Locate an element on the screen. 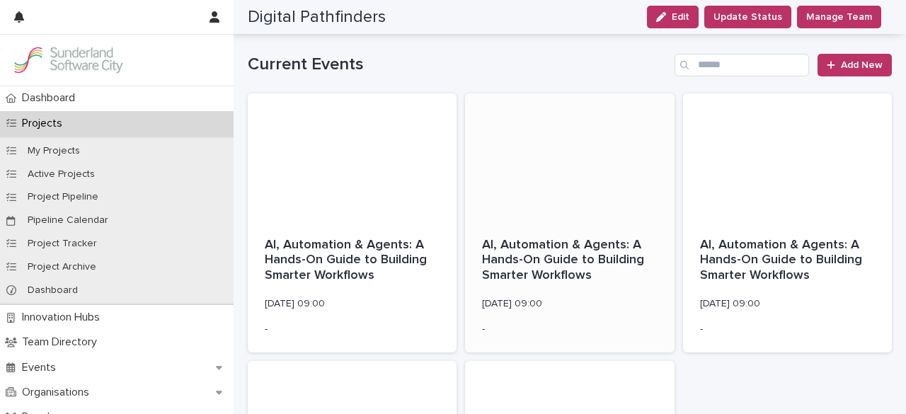  p: Innovation Hubs is located at coordinates (64, 317).